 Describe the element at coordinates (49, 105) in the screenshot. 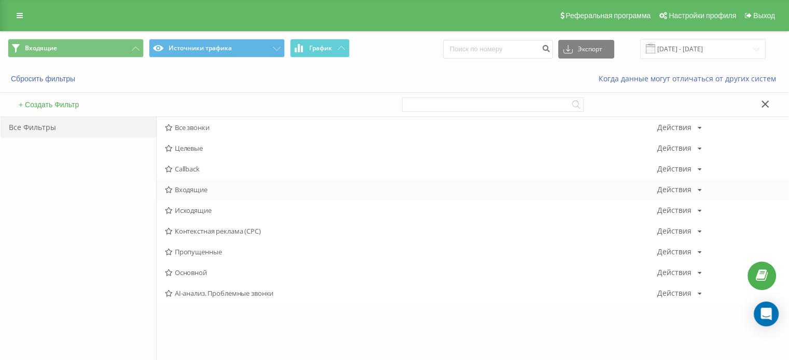

I see `button: + Создать Фильтр` at that location.